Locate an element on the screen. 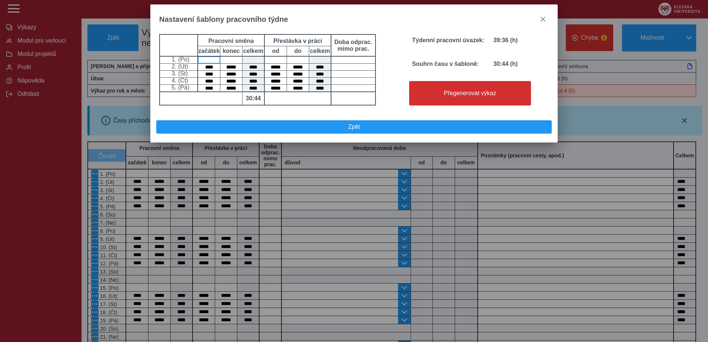 The image size is (708, 342). button: Přegenerovat výkaz is located at coordinates (470, 93).